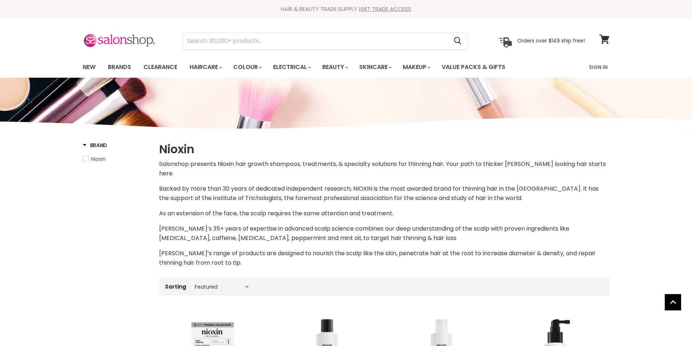  Describe the element at coordinates (379, 193) in the screenshot. I see `span: Backed by more than 30 years of dedicated independent research, NIOXIN is the most awarded brand ...` at that location.